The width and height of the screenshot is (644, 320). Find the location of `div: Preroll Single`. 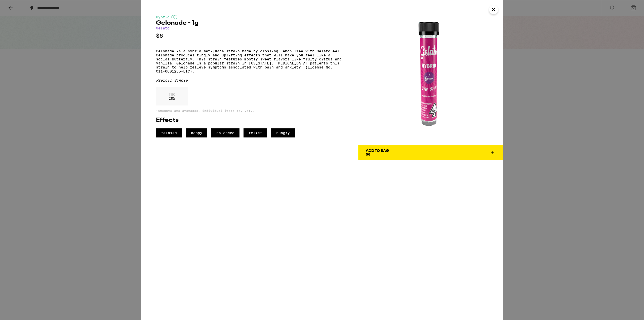

div: Preroll Single is located at coordinates (249, 80).